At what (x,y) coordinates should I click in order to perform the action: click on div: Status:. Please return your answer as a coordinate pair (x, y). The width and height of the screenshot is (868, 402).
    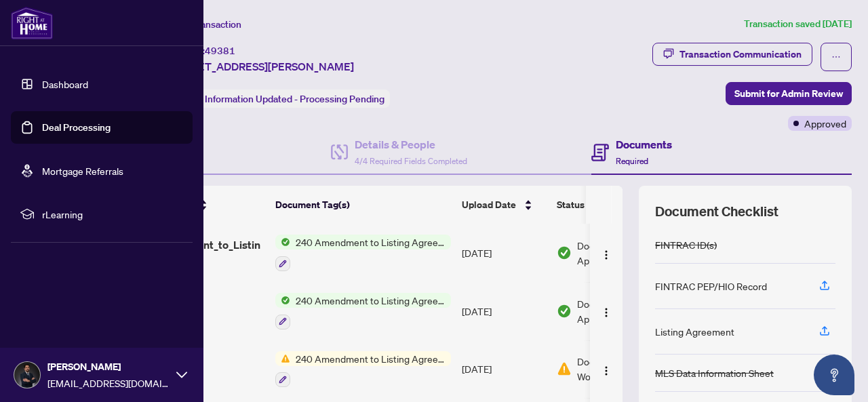
    Looking at the image, I should click on (279, 98).